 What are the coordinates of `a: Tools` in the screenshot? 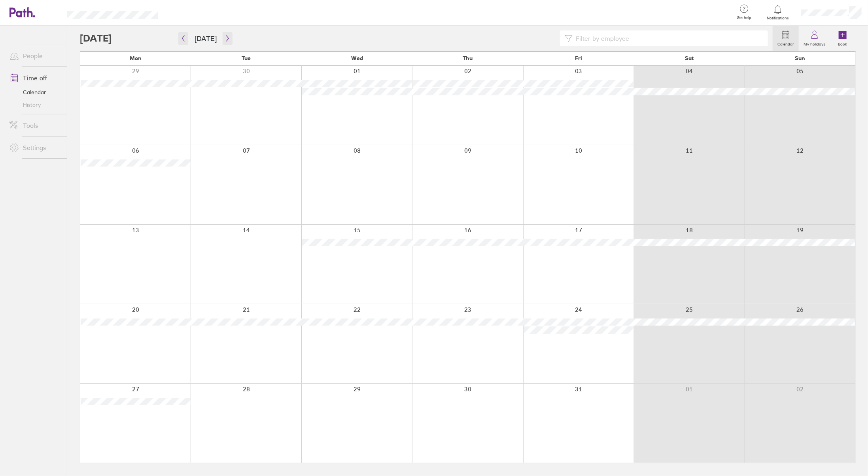 It's located at (35, 125).